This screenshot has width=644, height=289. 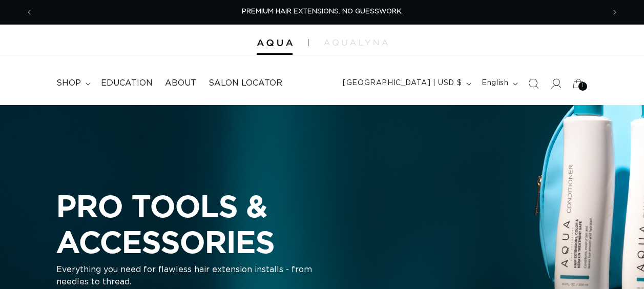 I want to click on span: PREMIUM HAIR EXTENSIONS. NO GUESSWORK., so click(x=323, y=11).